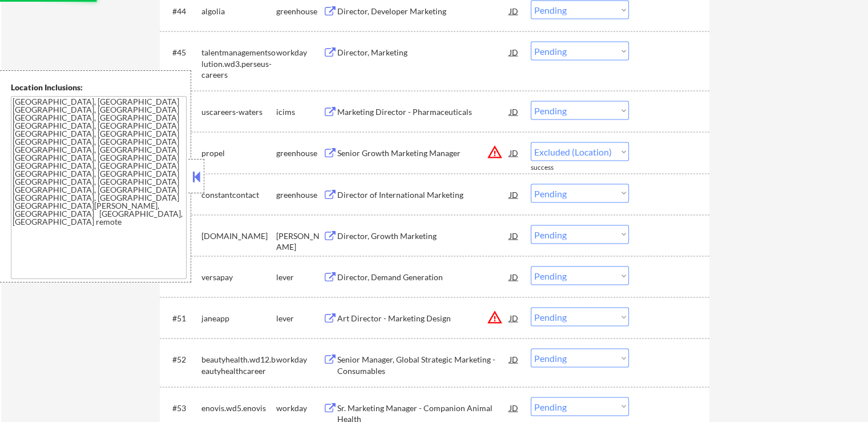 Image resolution: width=868 pixels, height=422 pixels. Describe the element at coordinates (423, 318) in the screenshot. I see `div: Art Director - Marketing Design` at that location.